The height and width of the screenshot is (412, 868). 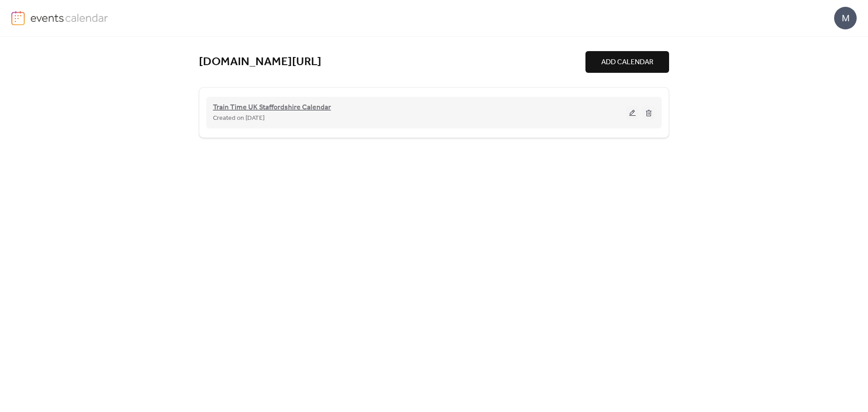 I want to click on img: logo-type, so click(x=69, y=18).